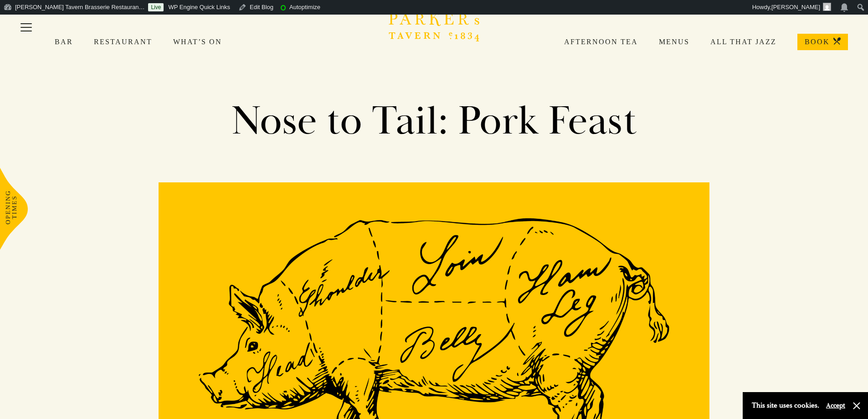 This screenshot has width=868, height=419. Describe the element at coordinates (836, 405) in the screenshot. I see `button: Accept` at that location.